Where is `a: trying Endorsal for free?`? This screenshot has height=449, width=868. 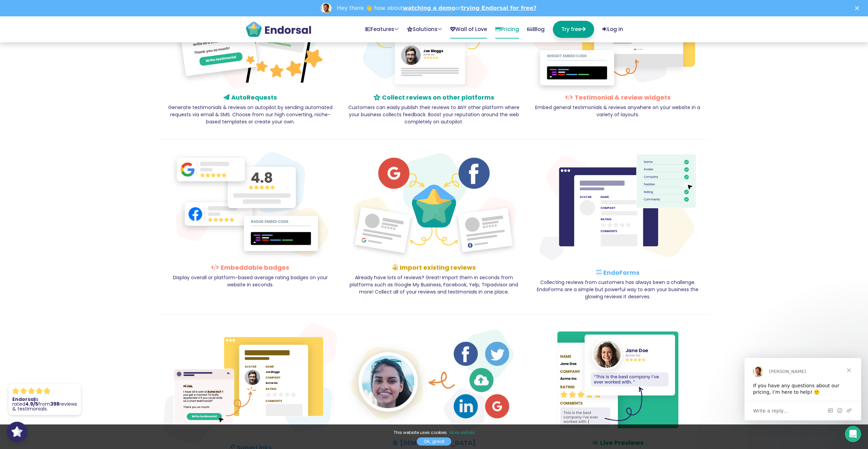 a: trying Endorsal for free? is located at coordinates (499, 8).